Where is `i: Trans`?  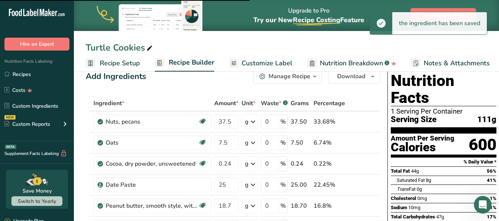
i: Trans is located at coordinates (403, 189).